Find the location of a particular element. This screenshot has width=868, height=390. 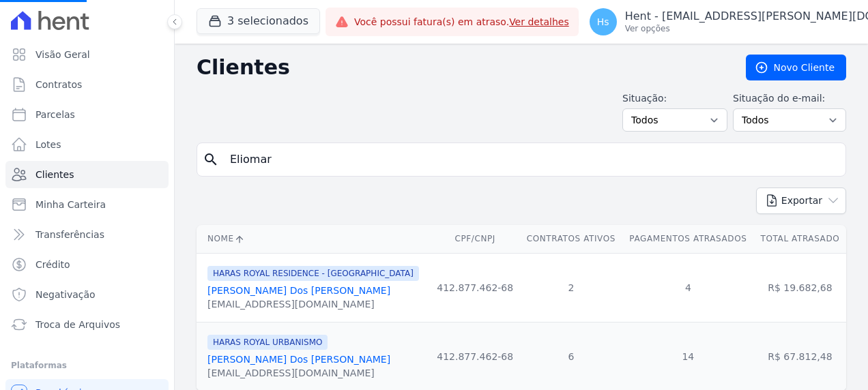

a: Novo Cliente is located at coordinates (796, 67).